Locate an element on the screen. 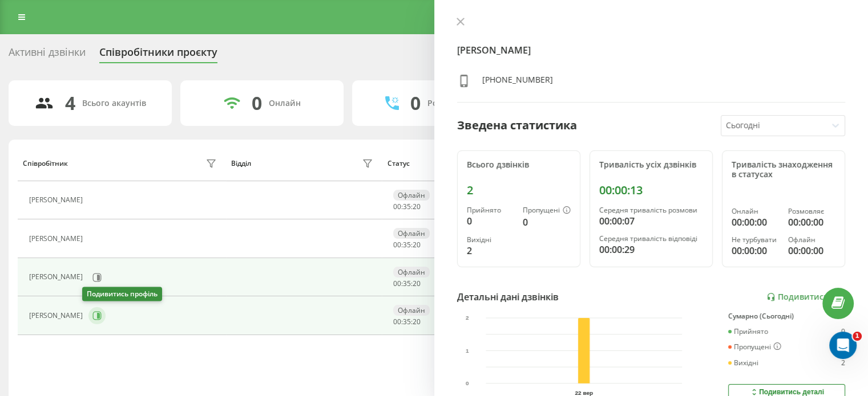  a: Подивитись звіт is located at coordinates (806, 297).